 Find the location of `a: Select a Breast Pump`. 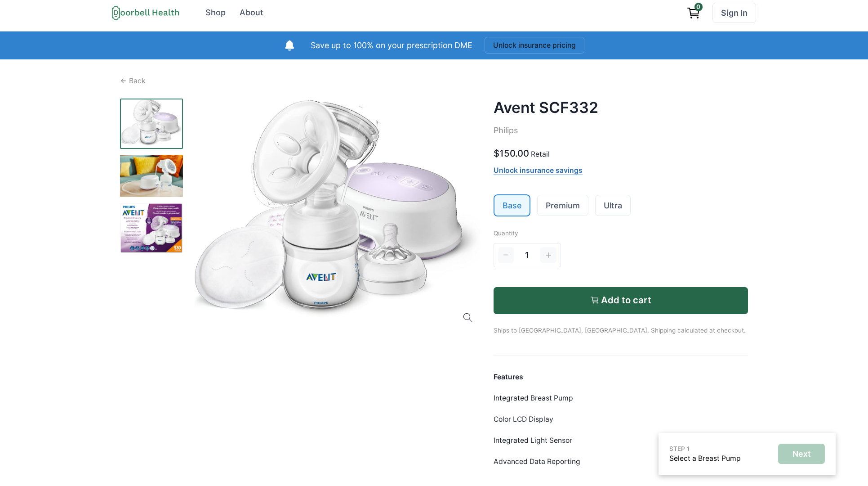

a: Select a Breast Pump is located at coordinates (705, 458).